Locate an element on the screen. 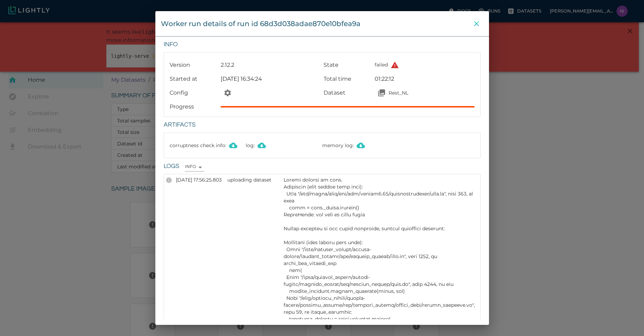  h6: Logs is located at coordinates (172, 166).